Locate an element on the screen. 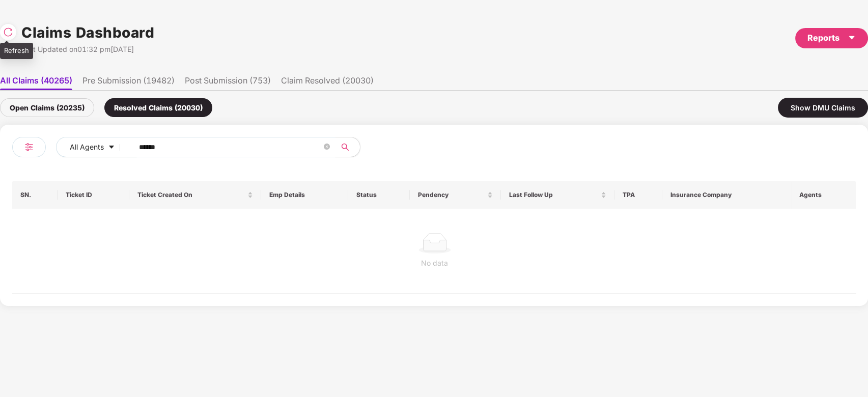 The image size is (868, 397). th: Last Follow Up is located at coordinates (557, 195).